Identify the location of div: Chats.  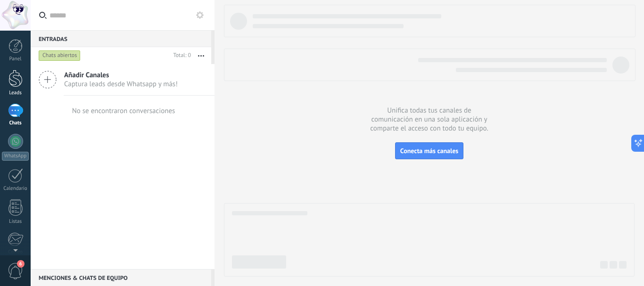
(16, 123).